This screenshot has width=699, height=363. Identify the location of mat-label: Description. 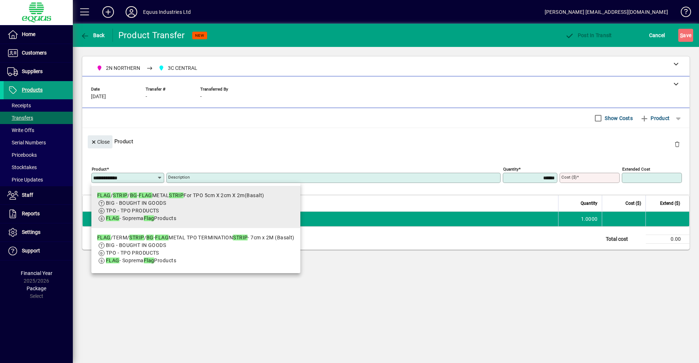
(179, 177).